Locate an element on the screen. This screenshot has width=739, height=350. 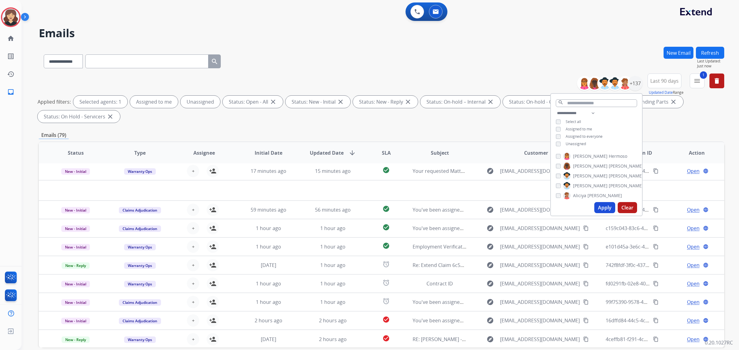
p: Emails (79) is located at coordinates (54, 135).